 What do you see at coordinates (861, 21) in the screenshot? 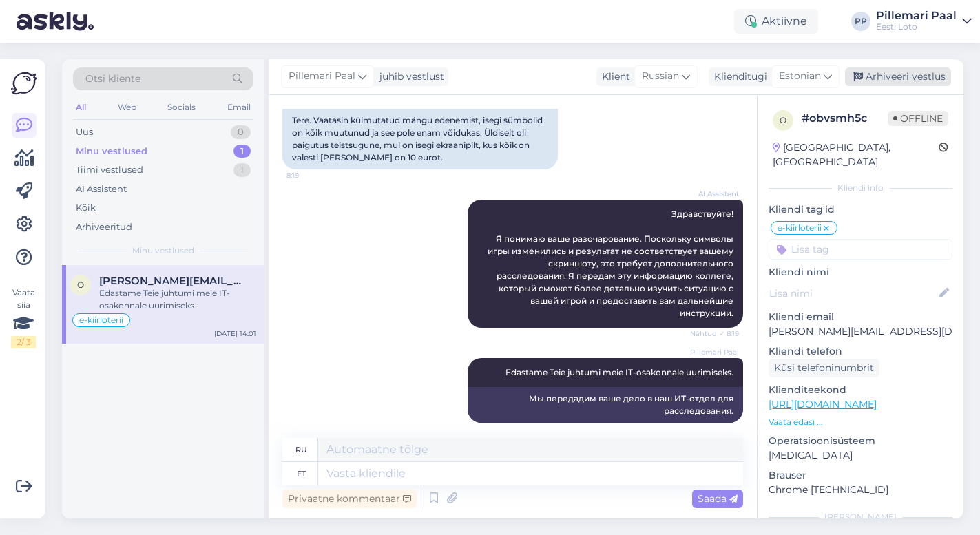
I see `div: PP` at bounding box center [861, 21].